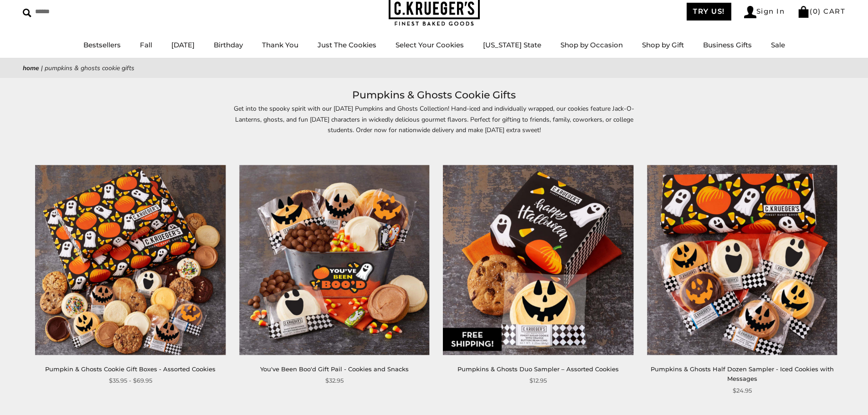 The height and width of the screenshot is (415, 868). Describe the element at coordinates (334, 259) in the screenshot. I see `img: You've Been Boo'd Gift Pail - Cookies and Snacks` at that location.